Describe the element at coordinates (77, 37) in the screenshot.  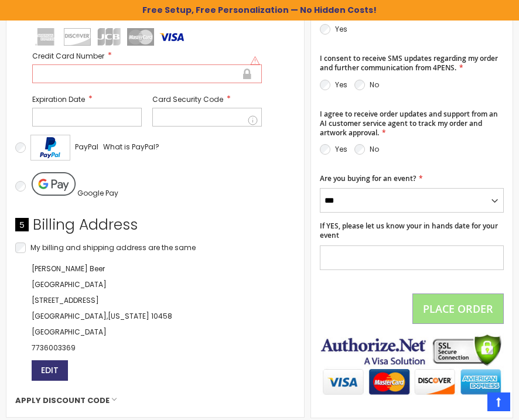
I see `img: discover` at that location.